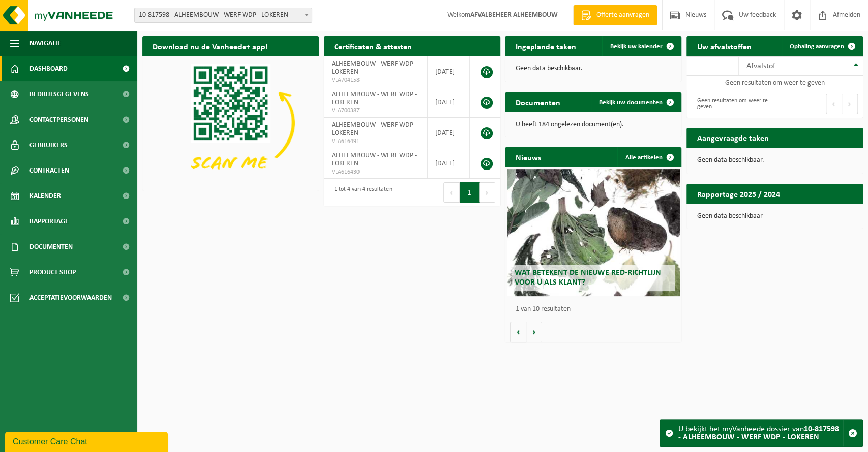  Describe the element at coordinates (730, 103) in the screenshot. I see `div: Geen resultaten om weer te geven` at that location.